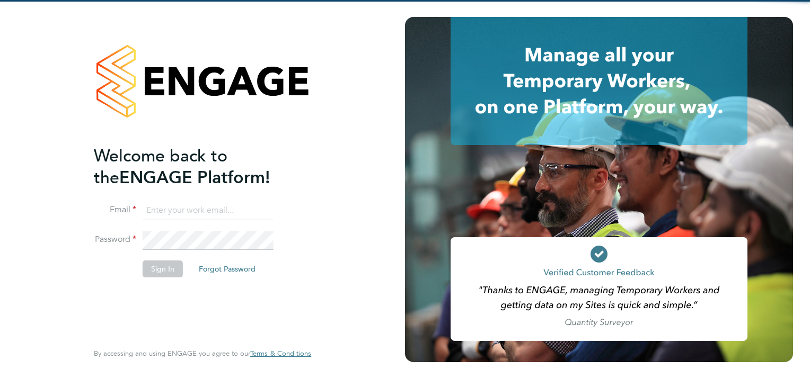  Describe the element at coordinates (197, 167) in the screenshot. I see `h2: ENGAGE Platform!` at that location.